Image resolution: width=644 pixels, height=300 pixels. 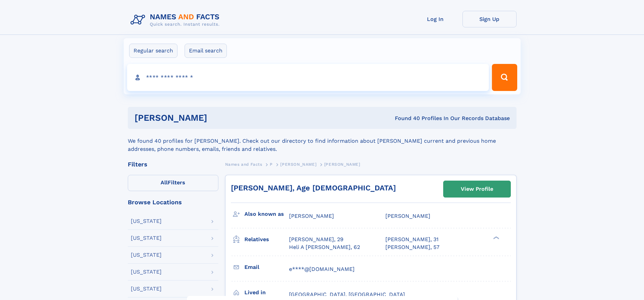 I want to click on span: P, so click(x=271, y=164).